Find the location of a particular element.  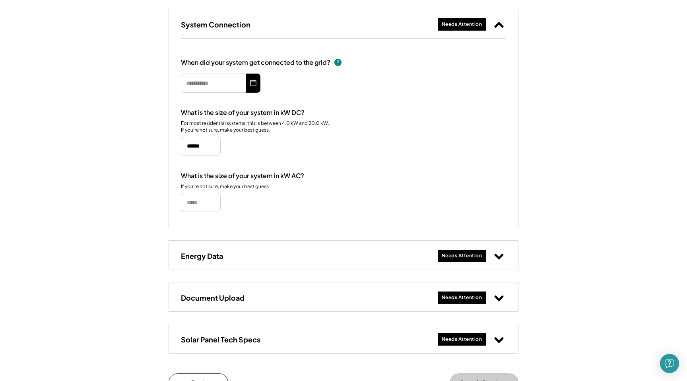

h3: System Connection is located at coordinates (215, 24).